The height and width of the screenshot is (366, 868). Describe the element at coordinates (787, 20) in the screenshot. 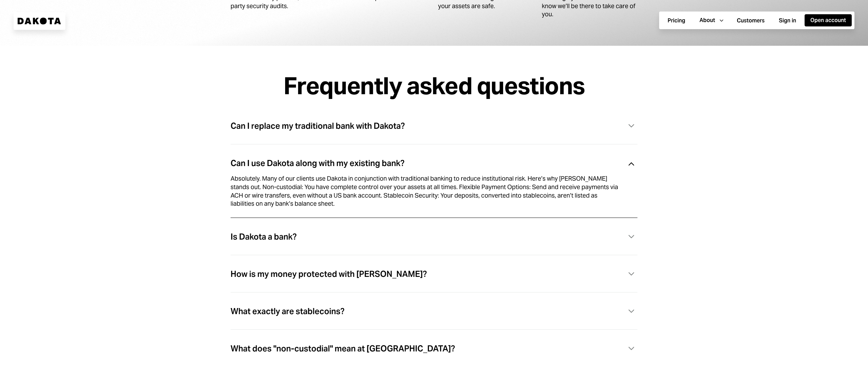

I see `a: Sign in` at that location.